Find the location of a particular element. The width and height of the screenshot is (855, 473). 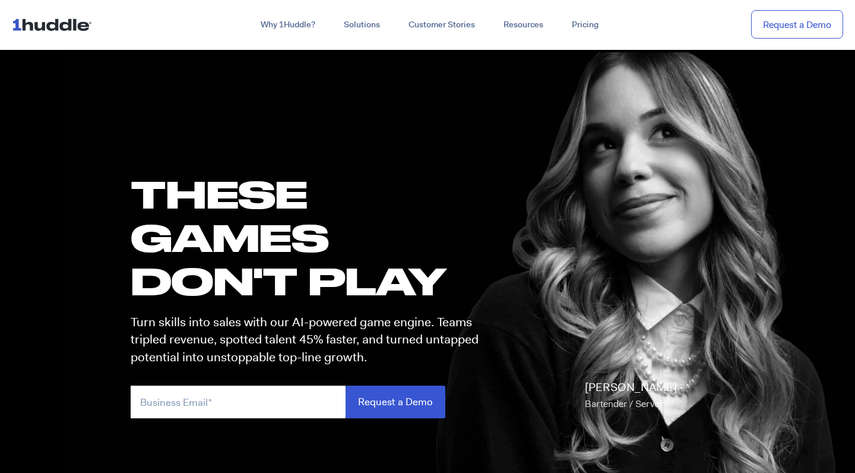

a: Request a Demo is located at coordinates (797, 24).